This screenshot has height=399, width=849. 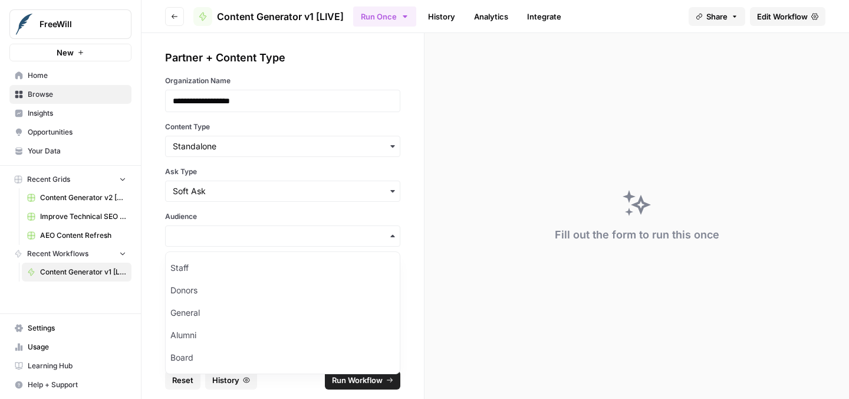 I want to click on div: General, so click(x=282, y=312).